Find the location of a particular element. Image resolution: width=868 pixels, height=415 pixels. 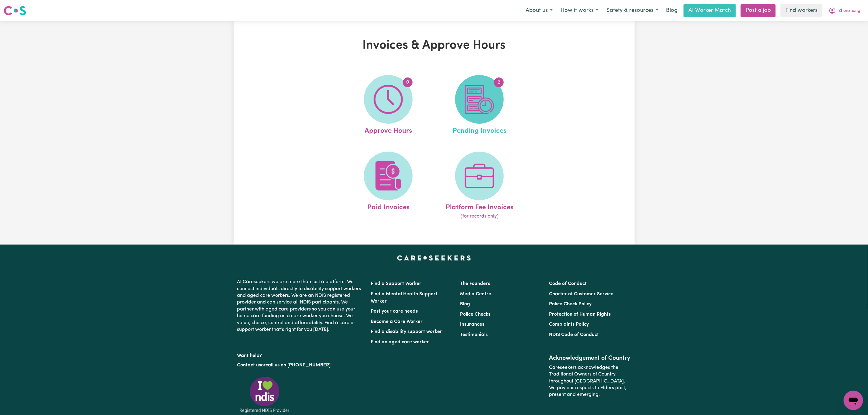

a: Platform Fee Invoices(for records only) is located at coordinates (480, 186).